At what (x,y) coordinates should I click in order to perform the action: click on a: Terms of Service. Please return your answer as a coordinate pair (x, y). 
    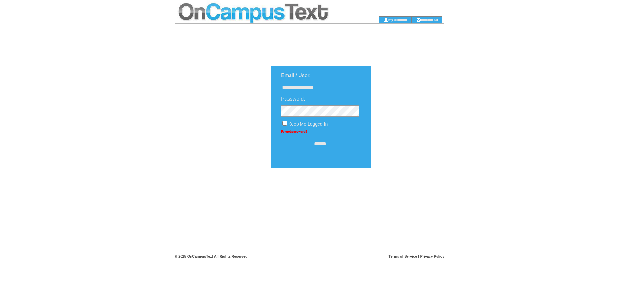
    Looking at the image, I should click on (403, 256).